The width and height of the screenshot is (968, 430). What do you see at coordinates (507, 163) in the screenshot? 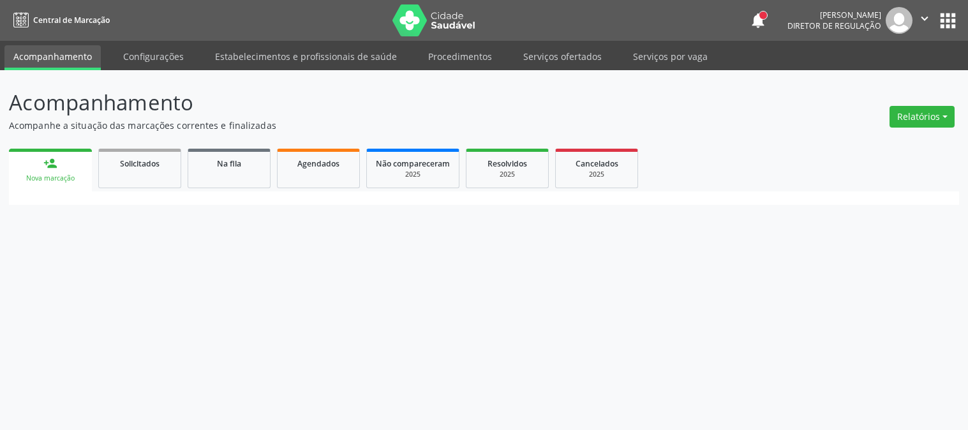
I see `span: Resolvidos` at bounding box center [507, 163].